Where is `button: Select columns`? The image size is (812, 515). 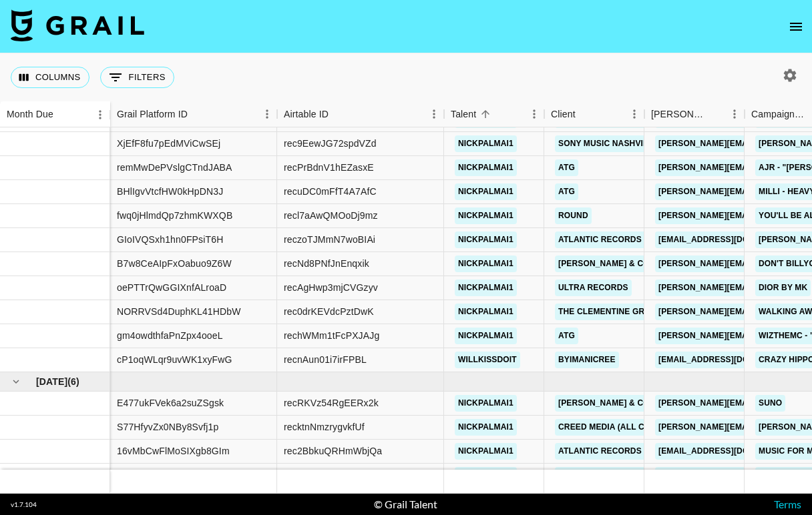 button: Select columns is located at coordinates (50, 77).